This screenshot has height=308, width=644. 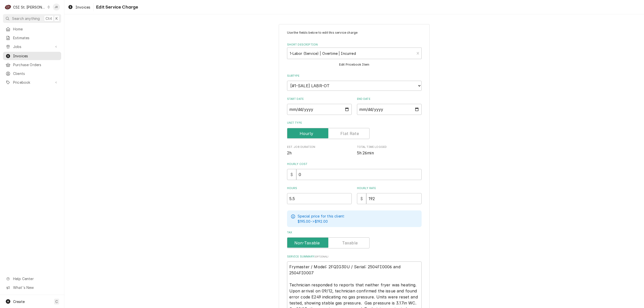 What do you see at coordinates (354, 33) in the screenshot?
I see `p: Use the fields below to edit this service charge` at bounding box center [354, 33].